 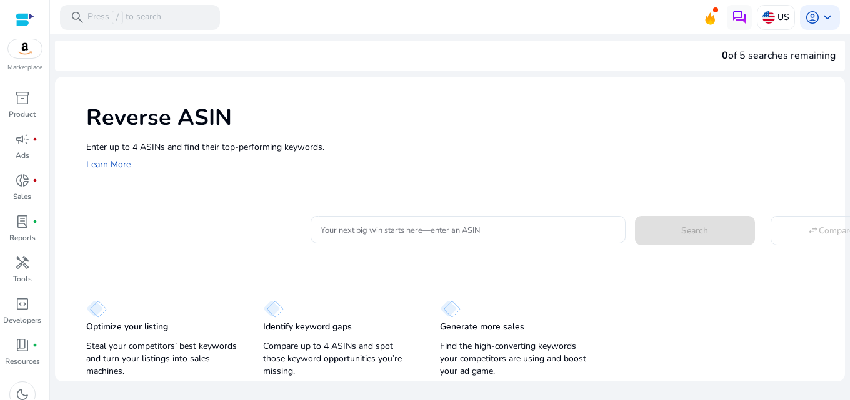 What do you see at coordinates (778, 56) in the screenshot?
I see `div: of 5 searches remaining` at bounding box center [778, 56].